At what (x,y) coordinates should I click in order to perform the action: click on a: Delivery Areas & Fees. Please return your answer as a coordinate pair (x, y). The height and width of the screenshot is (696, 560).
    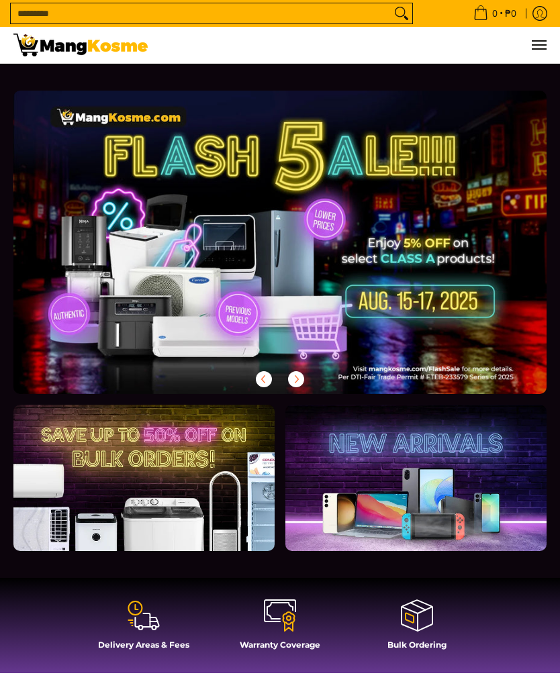
    Looking at the image, I should click on (144, 629).